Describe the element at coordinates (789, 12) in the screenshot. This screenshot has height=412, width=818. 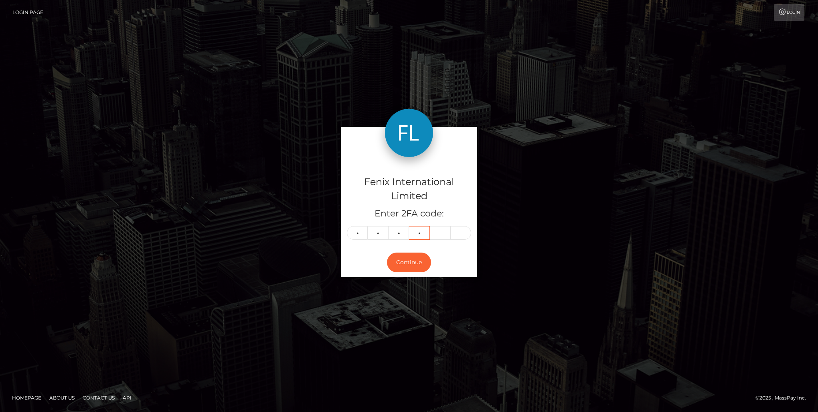
I see `a: Login` at that location.